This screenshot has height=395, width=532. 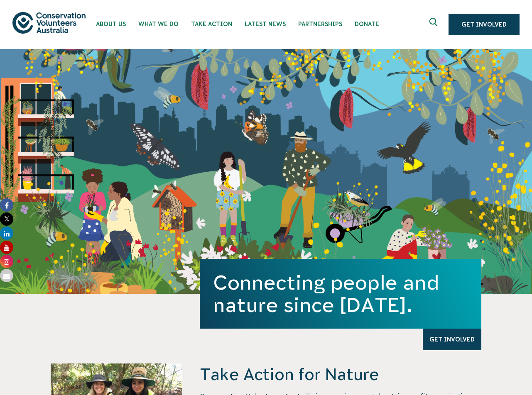 I want to click on span: Expand search box, so click(x=434, y=24).